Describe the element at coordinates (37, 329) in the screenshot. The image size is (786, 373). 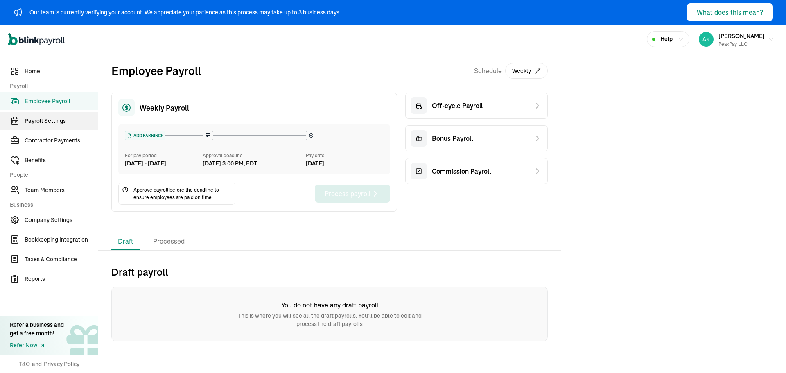
I see `div: Refer a business and get a free month!` at that location.